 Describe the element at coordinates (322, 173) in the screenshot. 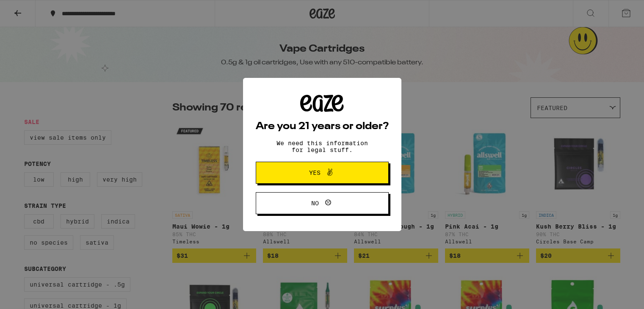

I see `button: Yes` at that location.